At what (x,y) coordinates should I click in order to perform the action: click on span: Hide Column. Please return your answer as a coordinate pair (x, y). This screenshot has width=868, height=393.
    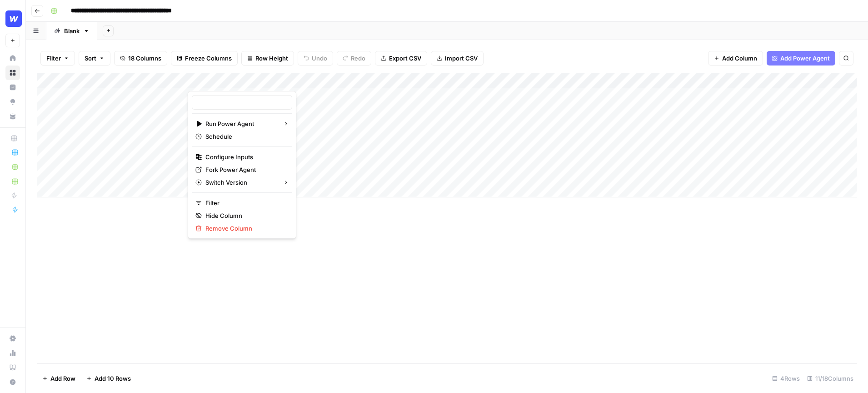
    Looking at the image, I should click on (245, 216).